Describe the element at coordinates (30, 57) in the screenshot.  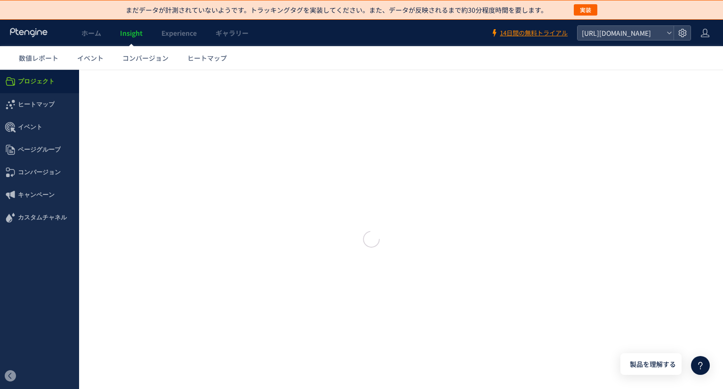
I see `span: イベント` at that location.